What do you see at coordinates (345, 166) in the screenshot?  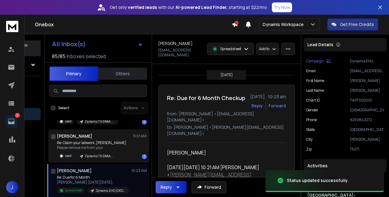 I see `div: Activities` at bounding box center [345, 166].